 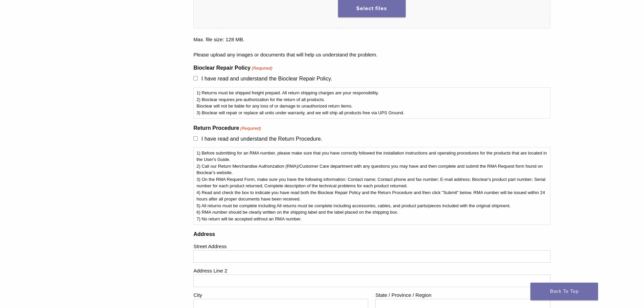 What do you see at coordinates (371, 186) in the screenshot?
I see `div: 1) Before submitting for an RMA number, please make sure that you have correctly followed the ins...` at bounding box center [371, 186].